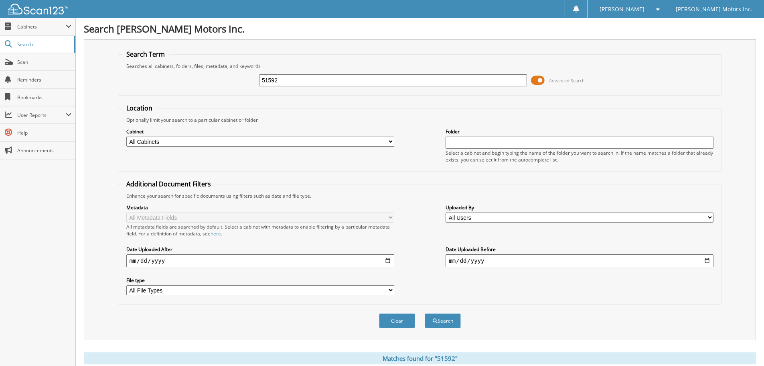  I want to click on label: File type, so click(260, 280).